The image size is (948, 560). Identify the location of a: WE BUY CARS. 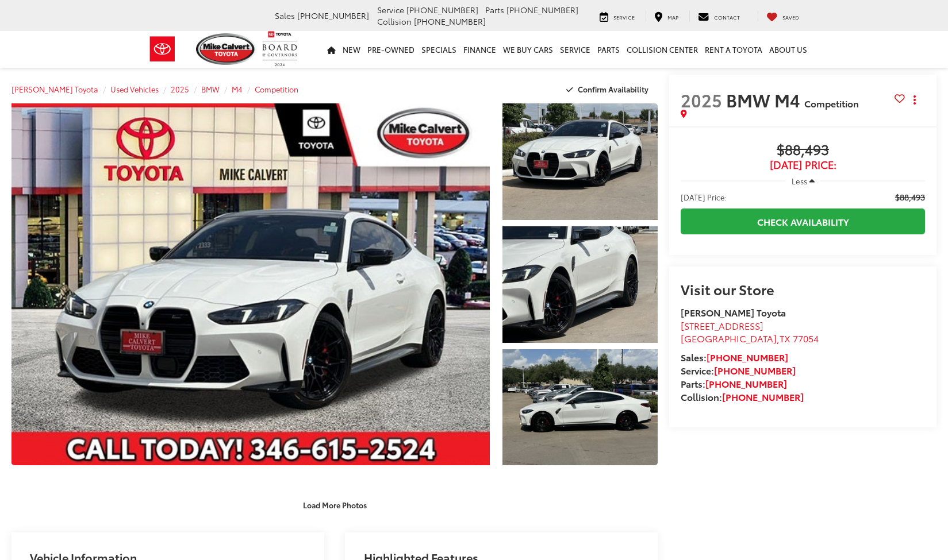
(528, 49).